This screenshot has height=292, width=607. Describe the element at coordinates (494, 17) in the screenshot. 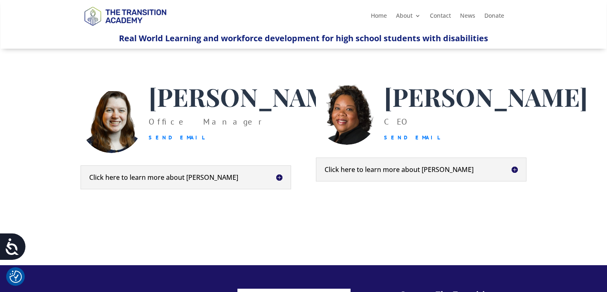

I see `a: Donate` at that location.